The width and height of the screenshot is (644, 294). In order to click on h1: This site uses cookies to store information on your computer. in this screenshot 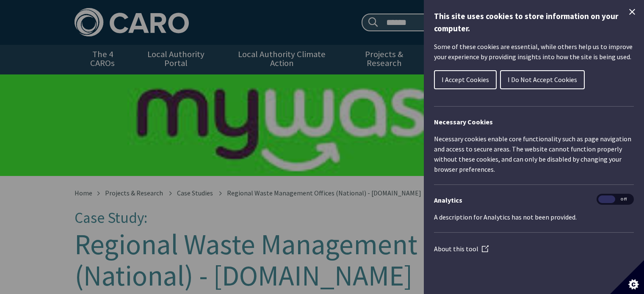, I will do `click(534, 23)`.